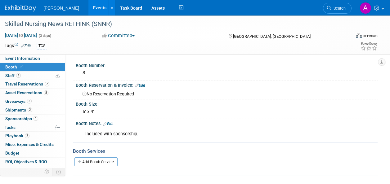  What do you see at coordinates (30, 145) in the screenshot?
I see `span: Misc. Expenses & Credits` at bounding box center [30, 145].